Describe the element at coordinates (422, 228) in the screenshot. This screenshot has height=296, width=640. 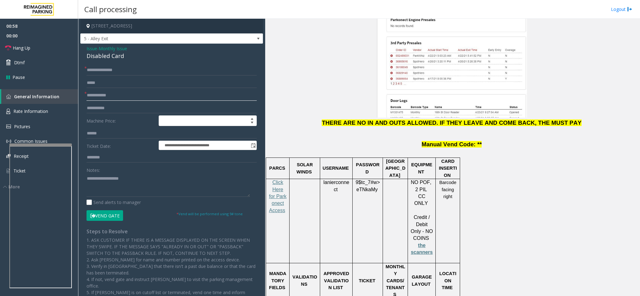
I see `span: Credit / Debit Only - NO COINS` at that location.